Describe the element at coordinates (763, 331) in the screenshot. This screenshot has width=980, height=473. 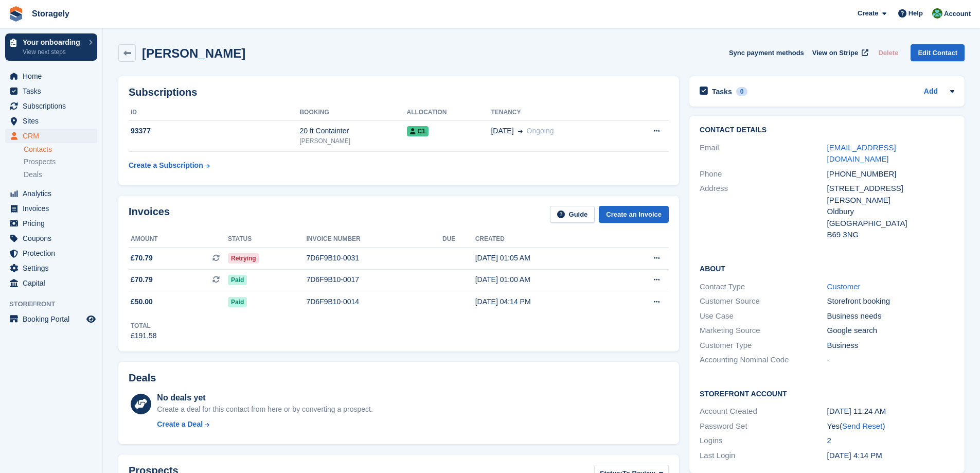
I see `div: Marketing Source` at that location.